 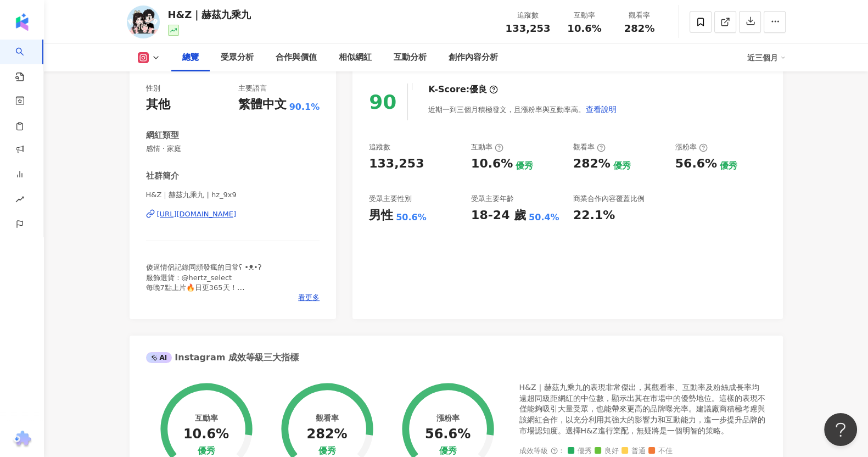 What do you see at coordinates (305, 107) in the screenshot?
I see `span: 90.1%` at bounding box center [305, 107].